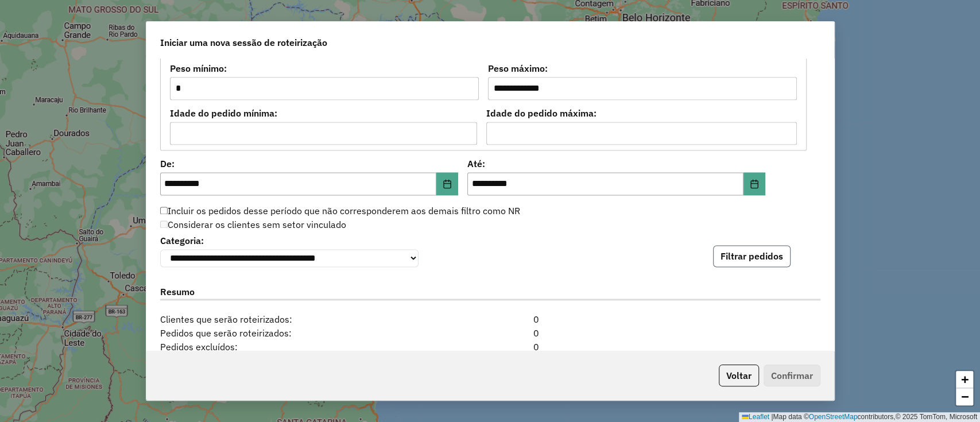 This screenshot has height=422, width=980. I want to click on label: Idade do pedido mínima:, so click(324, 113).